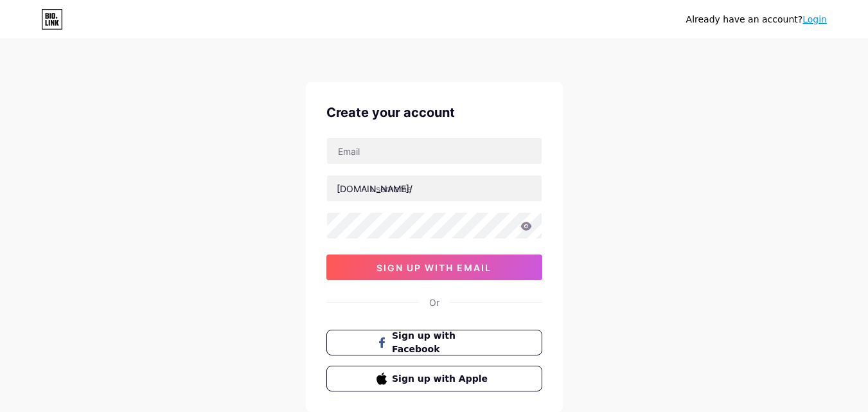 Image resolution: width=868 pixels, height=412 pixels. What do you see at coordinates (756, 19) in the screenshot?
I see `div: Already have an account?` at bounding box center [756, 19].